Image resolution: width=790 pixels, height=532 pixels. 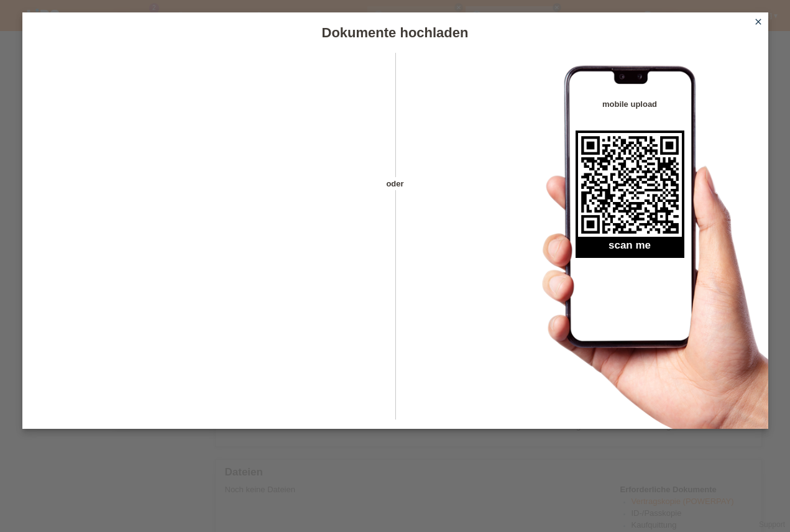 What do you see at coordinates (395, 183) in the screenshot?
I see `span: oder` at bounding box center [395, 183].